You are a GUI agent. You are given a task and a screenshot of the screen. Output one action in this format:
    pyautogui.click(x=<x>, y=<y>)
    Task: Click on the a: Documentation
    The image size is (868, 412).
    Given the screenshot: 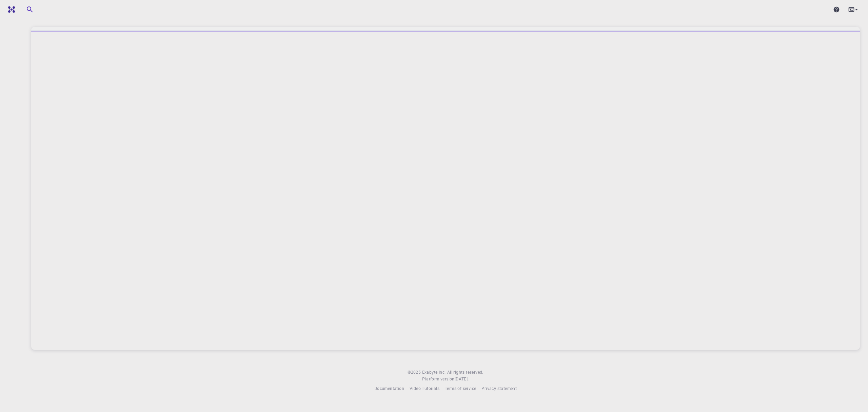 What is the action you would take?
    pyautogui.click(x=389, y=388)
    